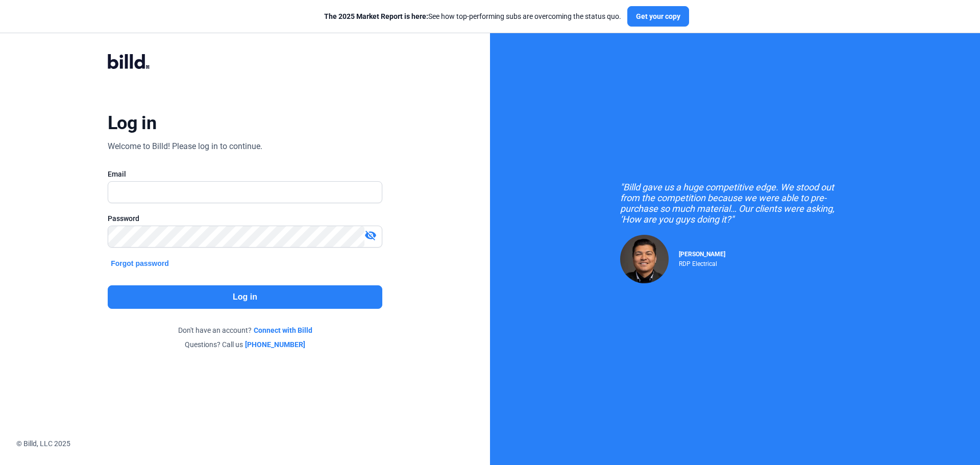 The width and height of the screenshot is (980, 465). Describe the element at coordinates (376, 16) in the screenshot. I see `span: The 2025 Market Report is here:` at that location.